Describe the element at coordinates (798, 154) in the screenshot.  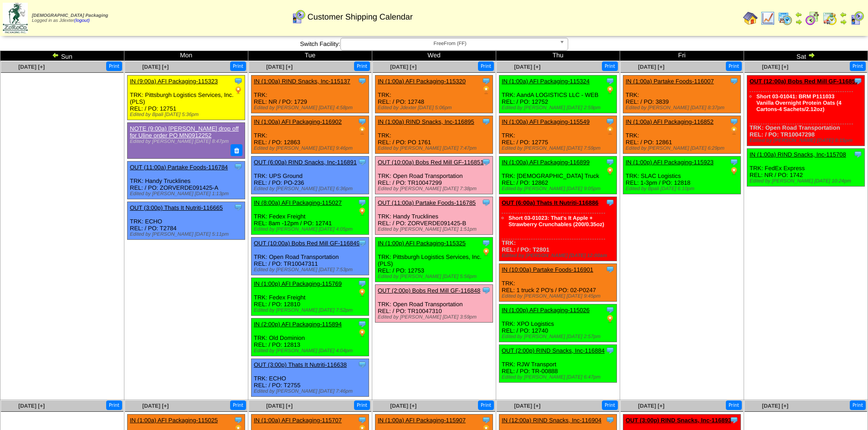
I see `a: IN (1:00a) RIND Snacks, Inc-115708` at that location.